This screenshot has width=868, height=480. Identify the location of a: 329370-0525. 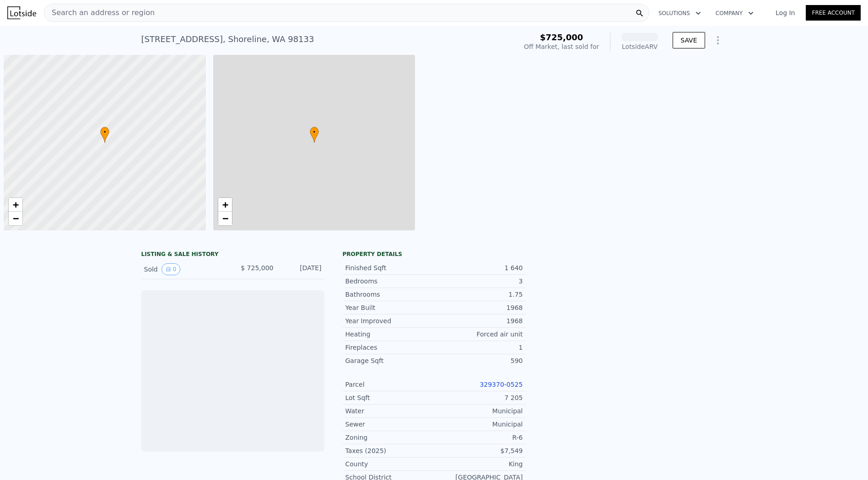
(501, 384).